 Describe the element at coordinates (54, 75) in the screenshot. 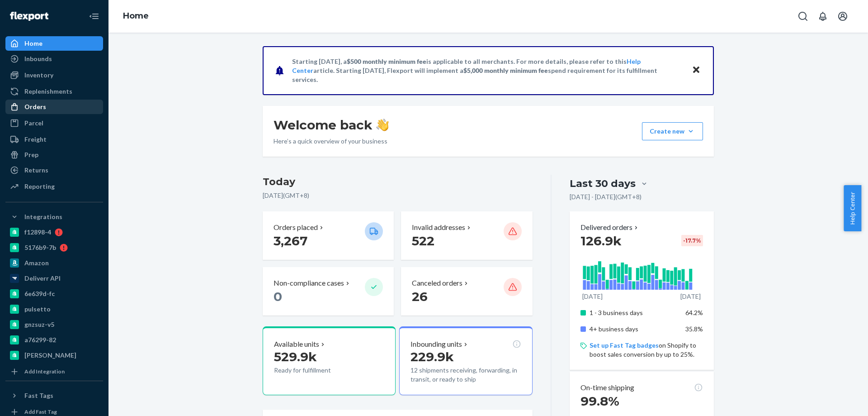

I see `a: Inventory` at that location.